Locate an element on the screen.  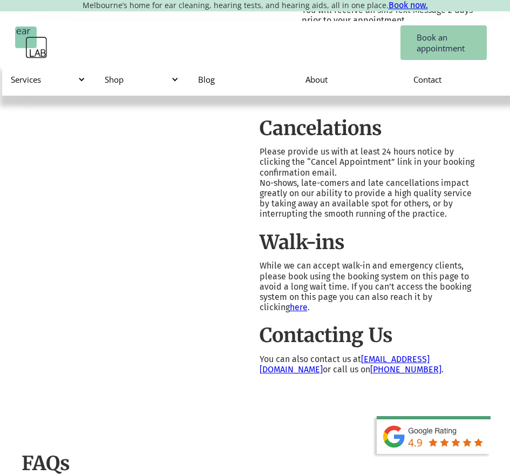
a: About is located at coordinates (350, 79).